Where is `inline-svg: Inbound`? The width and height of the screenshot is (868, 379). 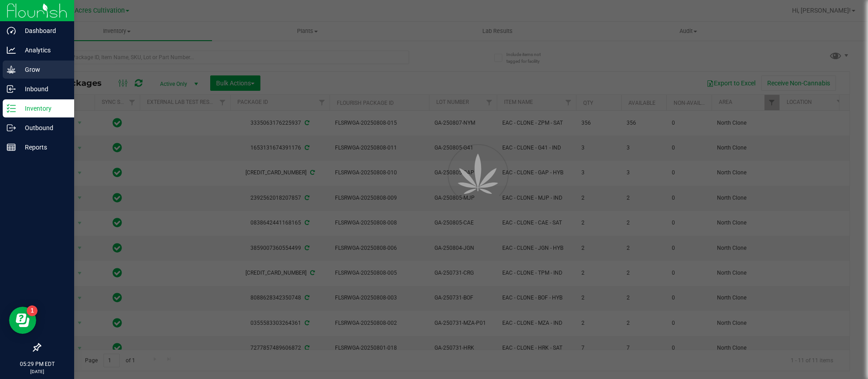
inline-svg: Inbound is located at coordinates (11, 89).